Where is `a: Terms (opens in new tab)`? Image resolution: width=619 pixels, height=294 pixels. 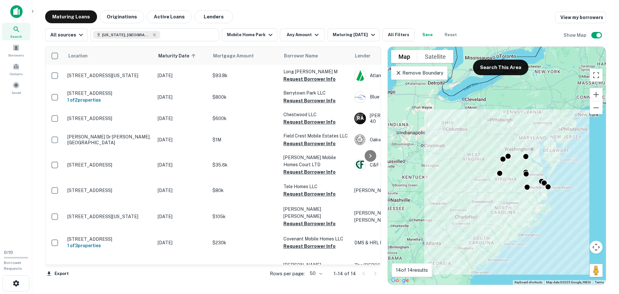
a: Terms (opens in new tab) is located at coordinates (599, 282).